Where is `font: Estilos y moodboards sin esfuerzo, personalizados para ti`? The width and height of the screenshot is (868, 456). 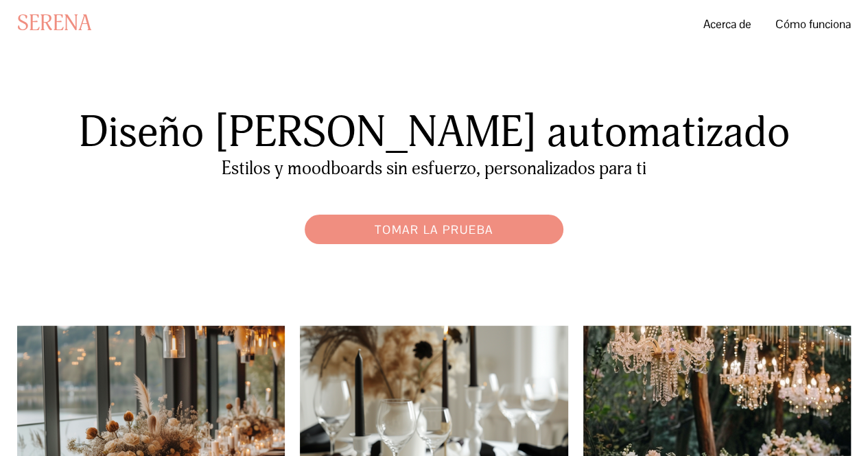
font: Estilos y moodboards sin esfuerzo, personalizados para ti is located at coordinates (434, 169).